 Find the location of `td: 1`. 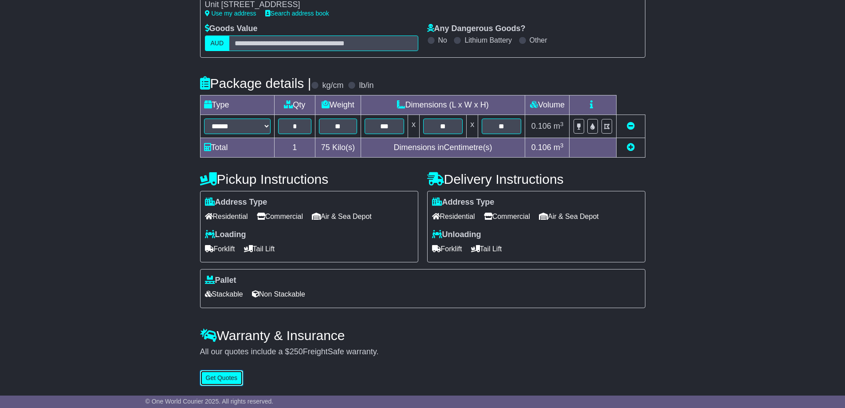

td: 1 is located at coordinates (295, 148).